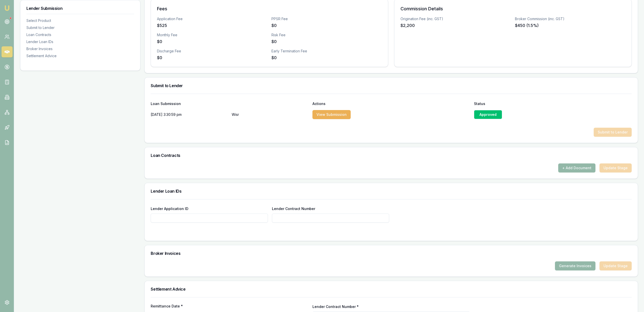  What do you see at coordinates (577, 168) in the screenshot?
I see `button: + Add Document` at bounding box center [577, 168].